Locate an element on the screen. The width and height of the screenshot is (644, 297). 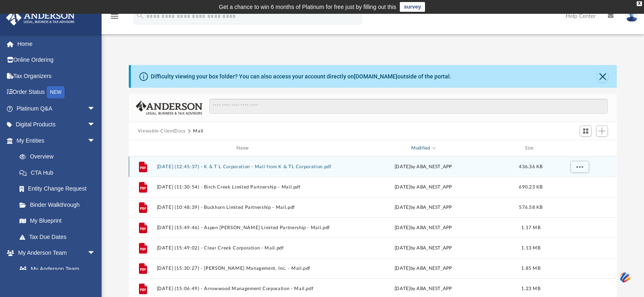
span: 436.36 KB is located at coordinates (531, 167).